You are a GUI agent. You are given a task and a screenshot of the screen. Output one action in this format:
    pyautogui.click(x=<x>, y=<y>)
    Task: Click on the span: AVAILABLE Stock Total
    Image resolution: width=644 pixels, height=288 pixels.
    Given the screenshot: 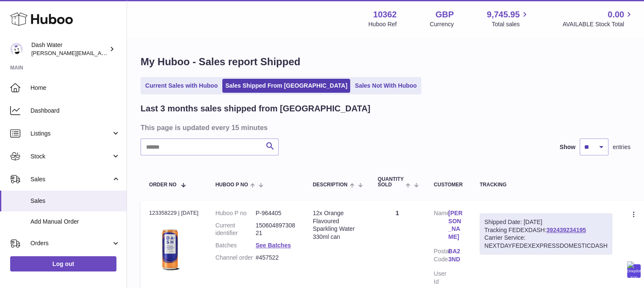 What is the action you would take?
    pyautogui.click(x=598, y=24)
    